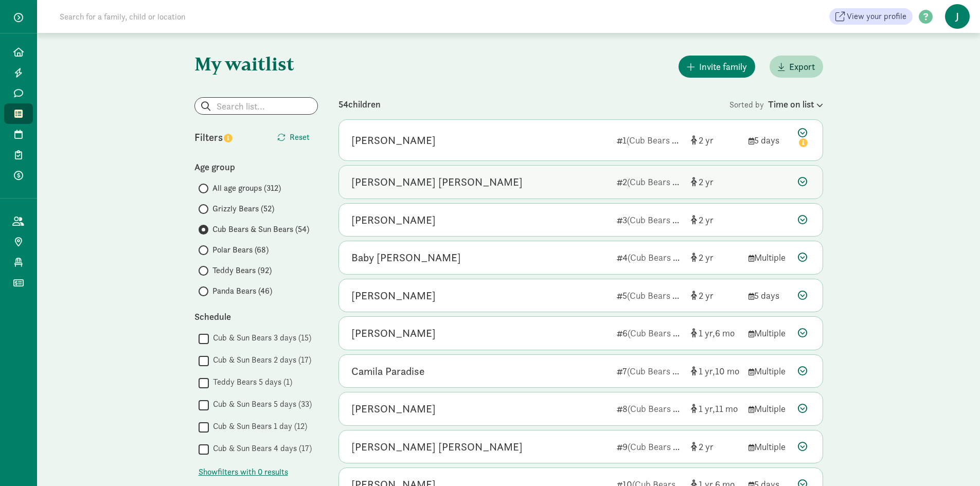 This screenshot has height=486, width=980. Describe the element at coordinates (650, 257) in the screenshot. I see `div: 4` at that location.